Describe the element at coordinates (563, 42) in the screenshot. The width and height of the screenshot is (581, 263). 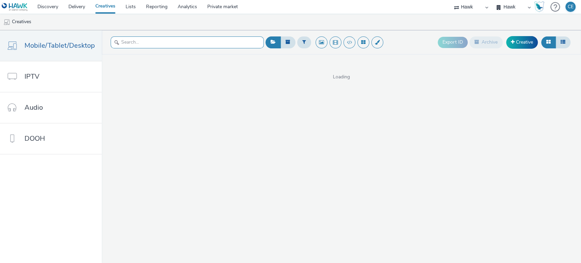
I see `button: Table` at that location.